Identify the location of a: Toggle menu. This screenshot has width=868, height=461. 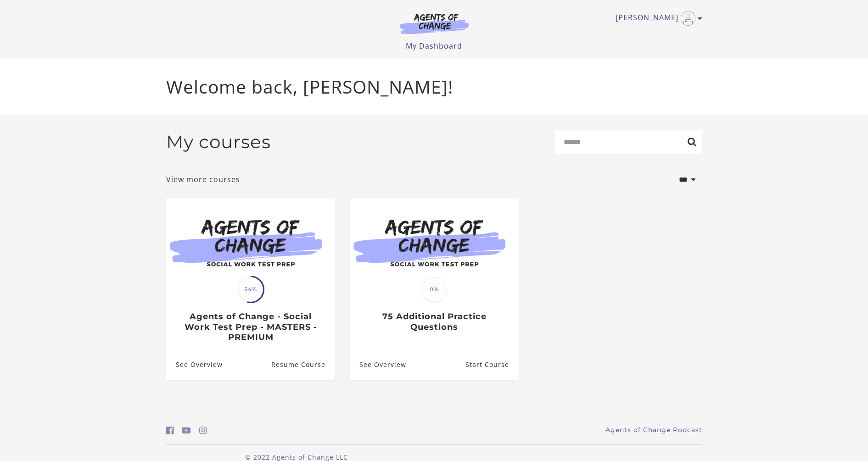
(657, 19).